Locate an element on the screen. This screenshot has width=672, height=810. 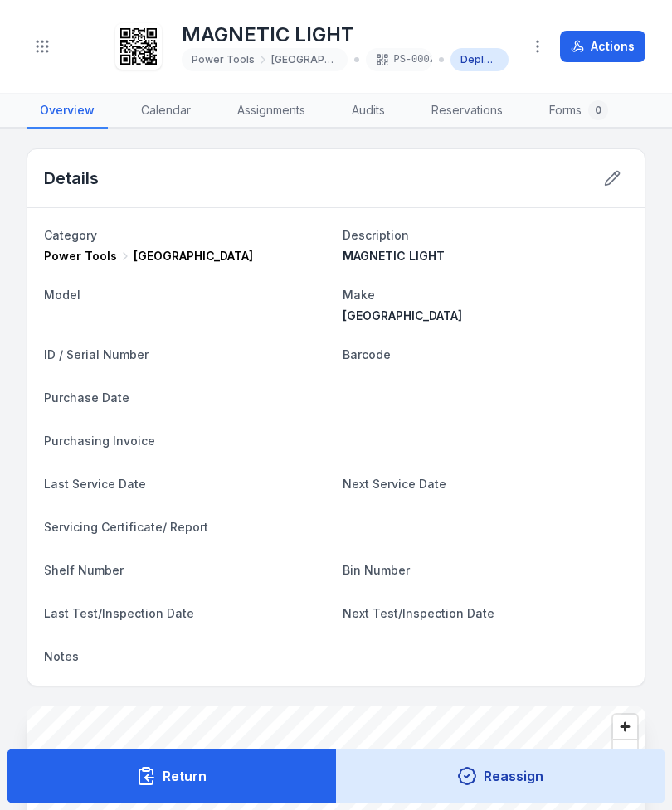
span: Last Service Date is located at coordinates (95, 483).